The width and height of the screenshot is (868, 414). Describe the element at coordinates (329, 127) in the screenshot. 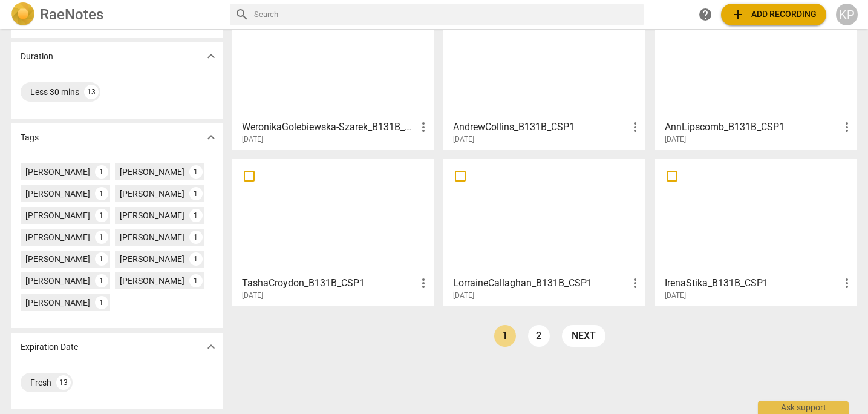

I see `h3: WeronikaGolebiewska-Szarek_B131B_CSP1` at that location.